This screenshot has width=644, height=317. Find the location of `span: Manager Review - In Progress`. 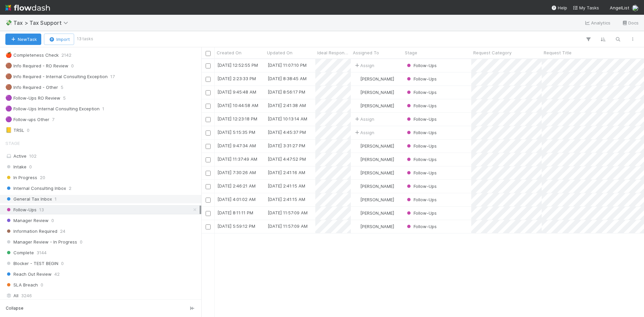

span: Manager Review - In Progress is located at coordinates (41, 242).